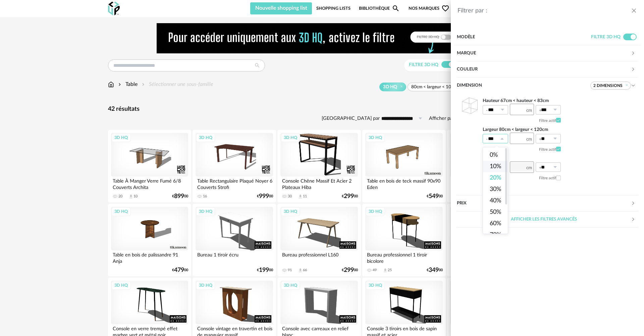 The width and height of the screenshot is (644, 336). I want to click on button: close drawer, so click(634, 11).